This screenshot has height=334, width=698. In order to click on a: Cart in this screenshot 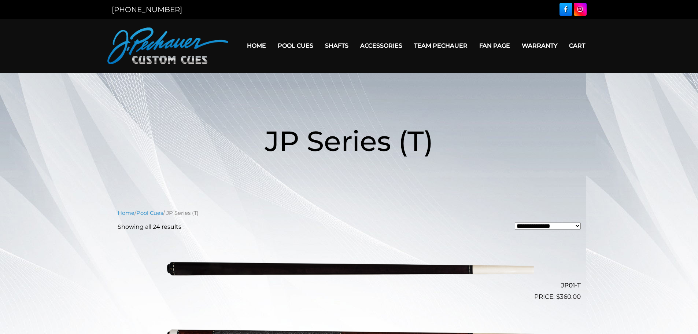, I will do `click(577, 45)`.